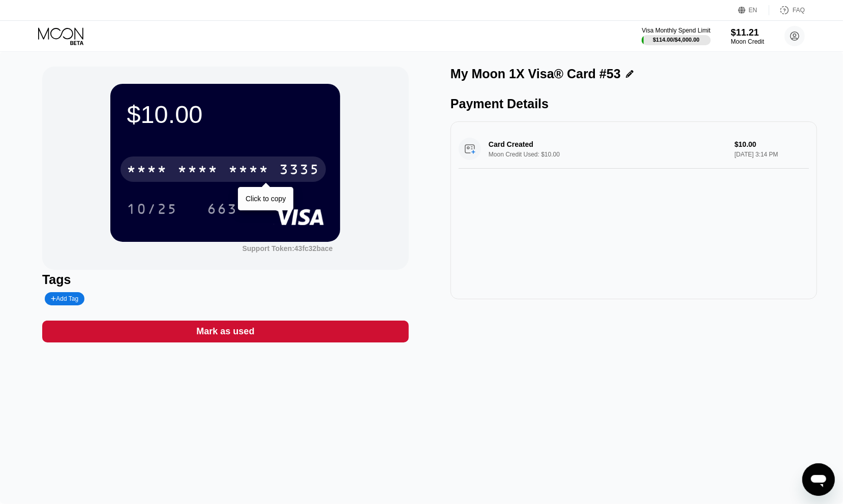  What do you see at coordinates (225, 115) in the screenshot?
I see `div: $10.00` at bounding box center [225, 115].